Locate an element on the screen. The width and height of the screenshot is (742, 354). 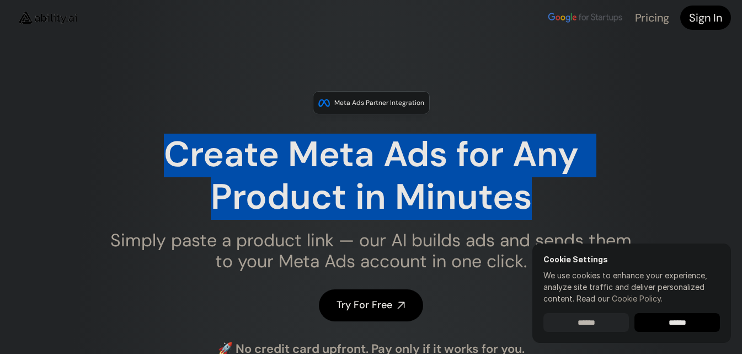
h4: Sign In is located at coordinates (706, 18).